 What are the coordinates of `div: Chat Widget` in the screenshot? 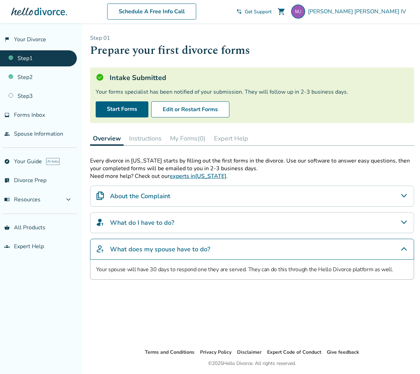 It's located at (403, 357).